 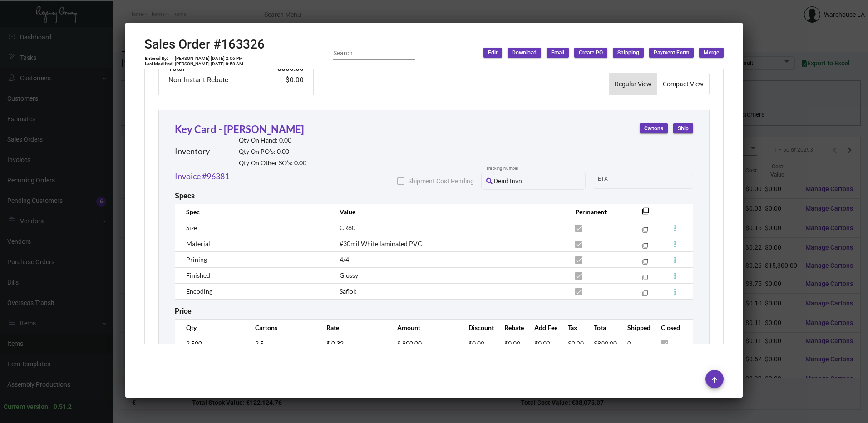 I want to click on h2: Qty On PO’s: 0.00, so click(x=272, y=152).